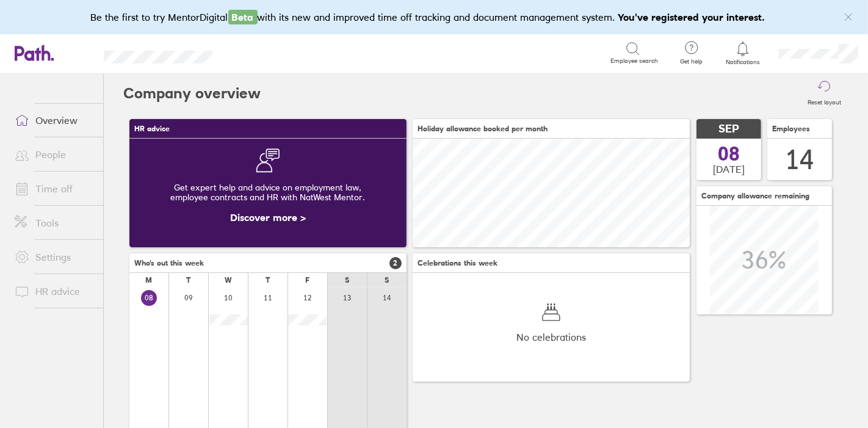 This screenshot has height=428, width=868. I want to click on a: Notifications, so click(743, 53).